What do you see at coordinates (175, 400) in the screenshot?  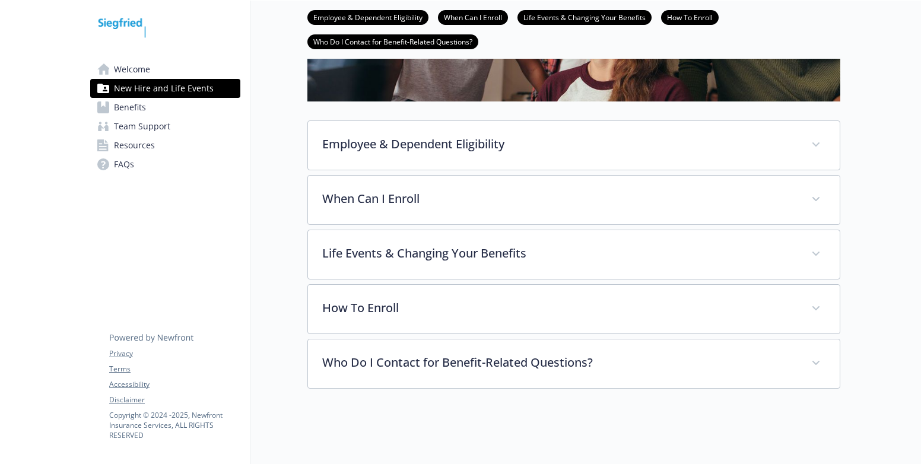 I see `a: Disclaimer` at bounding box center [175, 400].